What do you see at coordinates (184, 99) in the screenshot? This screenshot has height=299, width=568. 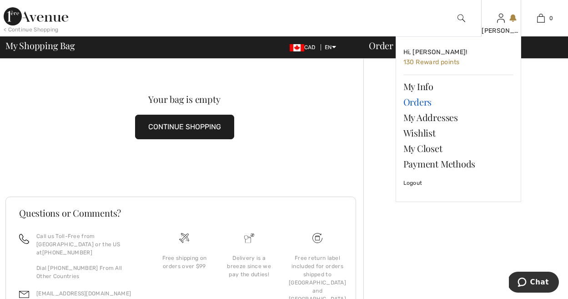 I see `div: Your bag is empty` at bounding box center [184, 99].